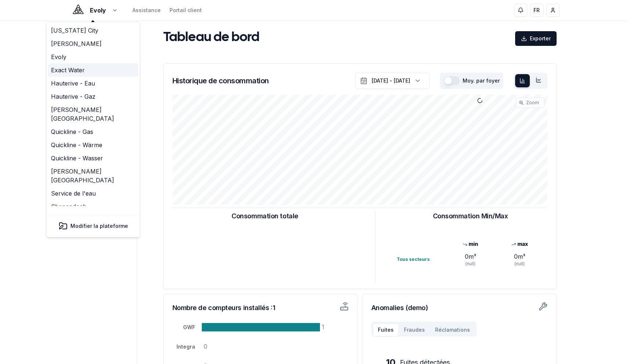 The height and width of the screenshot is (364, 634). What do you see at coordinates (93, 145) in the screenshot?
I see `a: Quickline - Wärme` at bounding box center [93, 145].